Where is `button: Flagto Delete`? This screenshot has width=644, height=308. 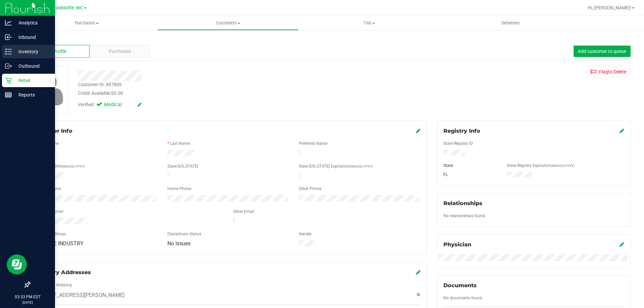
button: Flagto Delete is located at coordinates (608, 72).